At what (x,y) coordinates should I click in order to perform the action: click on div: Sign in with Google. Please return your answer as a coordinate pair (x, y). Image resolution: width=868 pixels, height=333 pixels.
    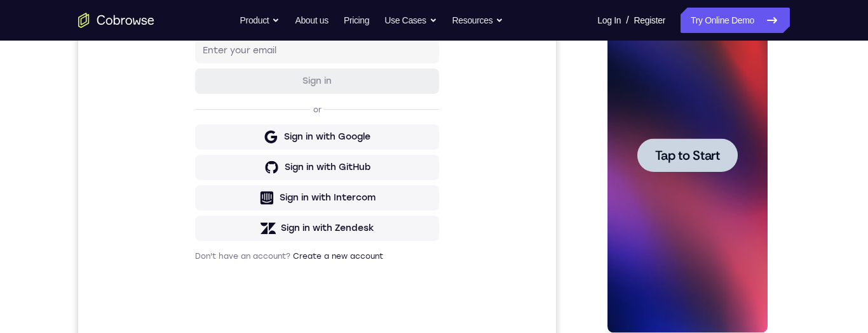
    Looking at the image, I should click on (250, 214).